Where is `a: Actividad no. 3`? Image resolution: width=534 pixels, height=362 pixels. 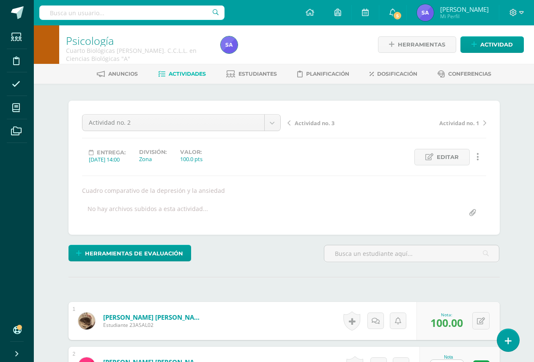
a: Actividad no. 3 is located at coordinates (337, 123).